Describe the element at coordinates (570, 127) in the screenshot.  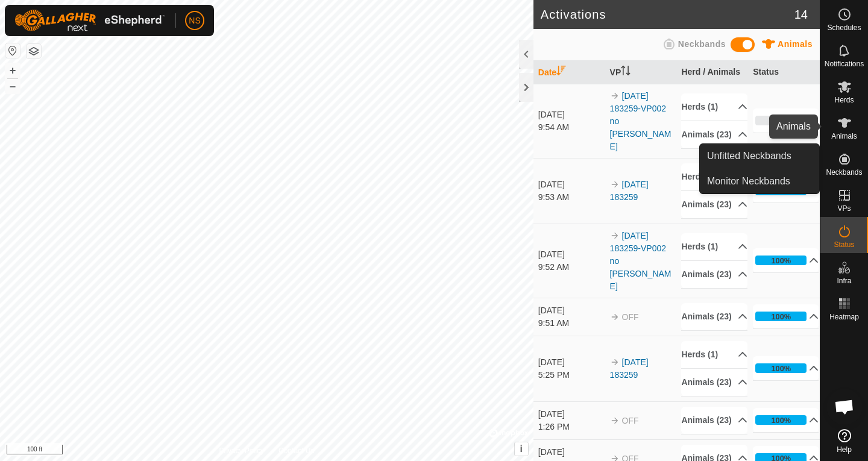
I see `div: 9:54 AM` at that location.